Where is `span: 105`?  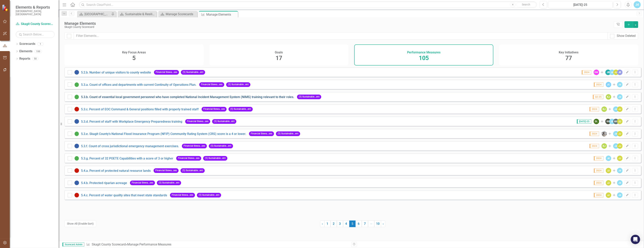 span: 105 is located at coordinates (424, 58).